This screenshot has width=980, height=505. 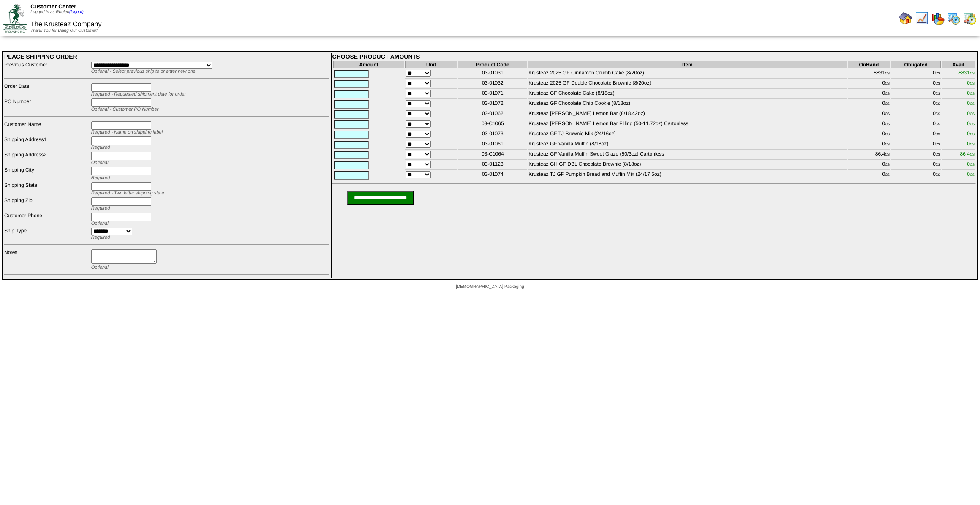 What do you see at coordinates (869, 65) in the screenshot?
I see `th: OnHand` at bounding box center [869, 65].